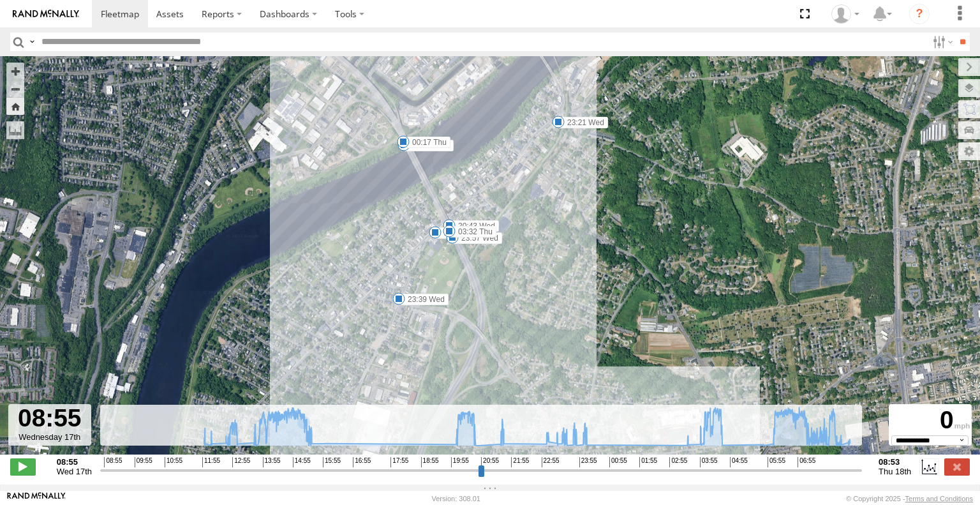 The height and width of the screenshot is (505, 980). I want to click on span: 17:55, so click(399, 462).